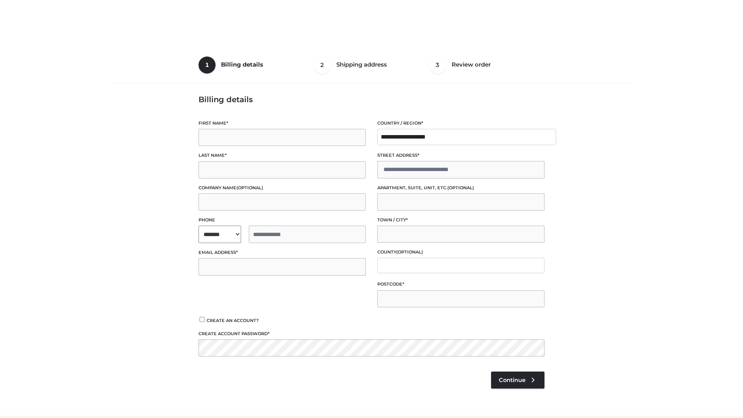 This screenshot has width=743, height=418. Describe the element at coordinates (282, 252) in the screenshot. I see `label: Email address` at that location.